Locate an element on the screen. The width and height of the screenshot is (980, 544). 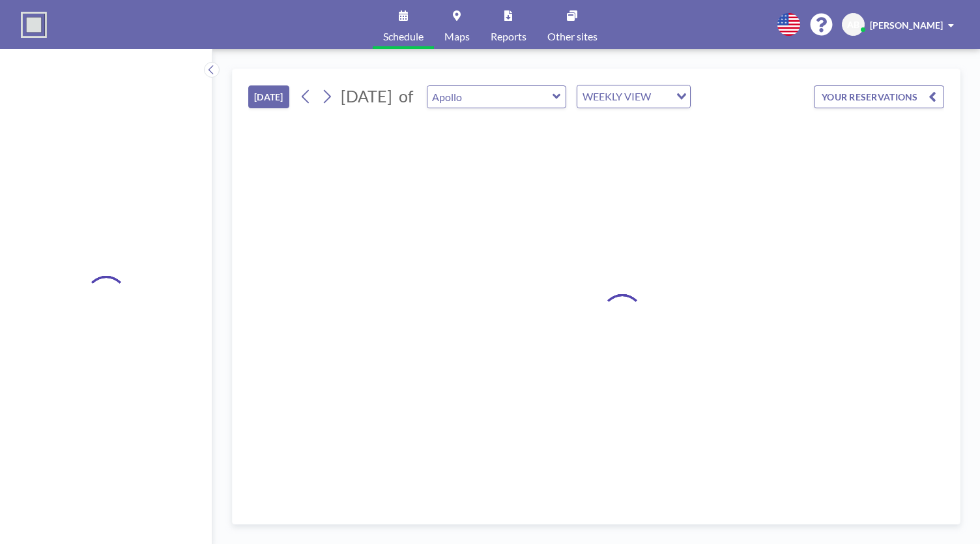
span: of is located at coordinates (406, 96).